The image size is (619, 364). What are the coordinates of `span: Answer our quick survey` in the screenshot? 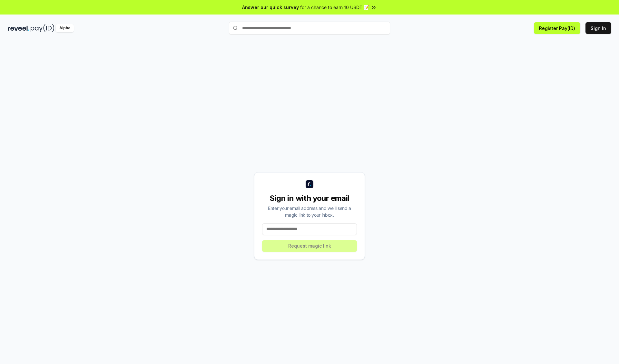 It's located at (271, 7).